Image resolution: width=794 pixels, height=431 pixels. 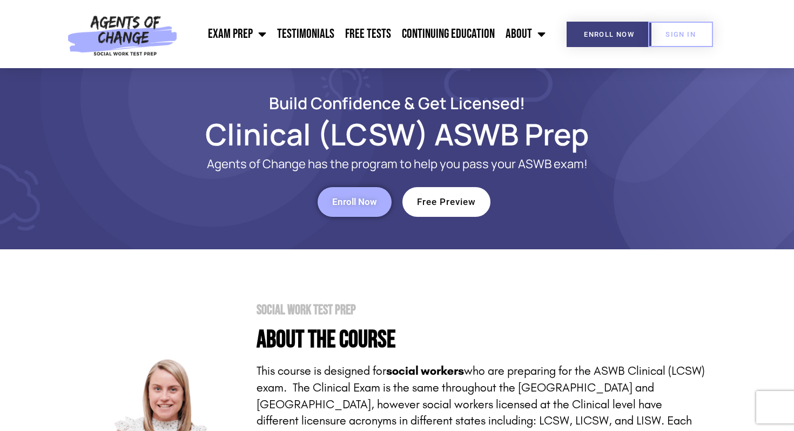 What do you see at coordinates (481, 339) in the screenshot?
I see `h4: About the Course` at bounding box center [481, 339].